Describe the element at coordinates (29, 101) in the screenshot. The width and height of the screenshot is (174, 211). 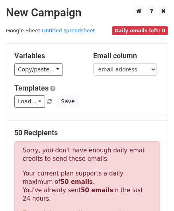
I see `a: Load...` at that location.